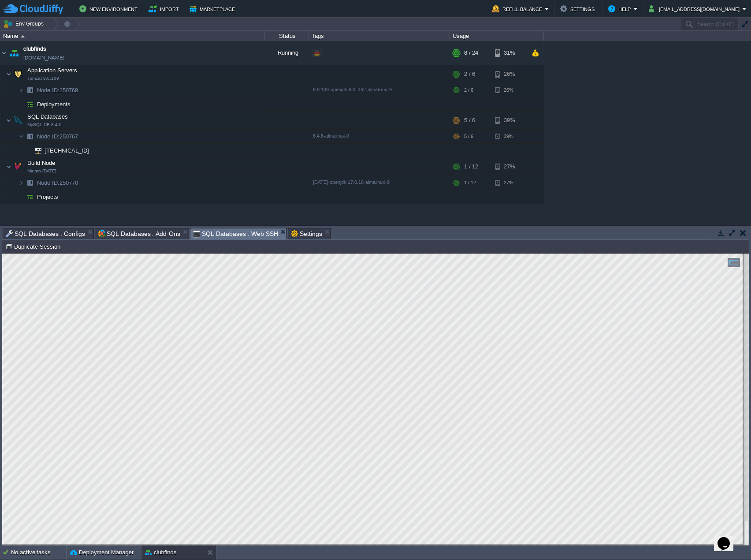  Describe the element at coordinates (34, 246) in the screenshot. I see `button: Duplicate Session` at that location.